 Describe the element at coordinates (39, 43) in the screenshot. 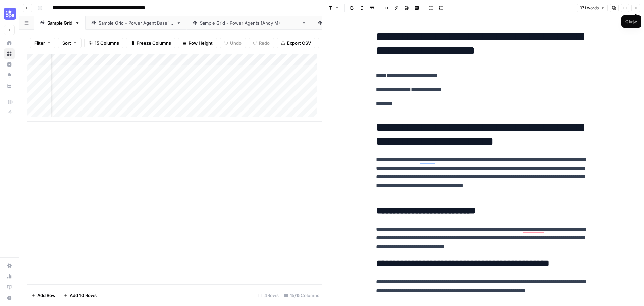

I see `span: Filter` at that location.